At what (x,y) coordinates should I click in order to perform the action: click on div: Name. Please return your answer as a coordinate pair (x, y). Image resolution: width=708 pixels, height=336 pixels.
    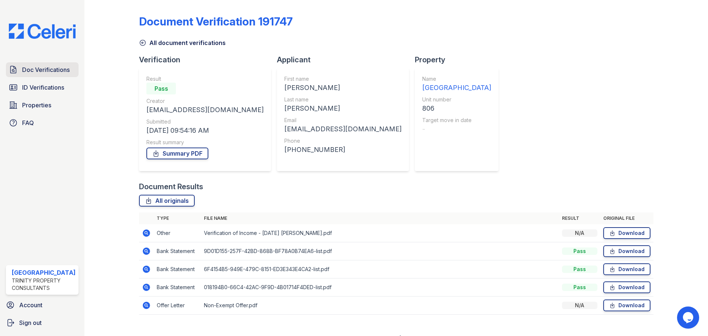
    Looking at the image, I should click on (457, 79).